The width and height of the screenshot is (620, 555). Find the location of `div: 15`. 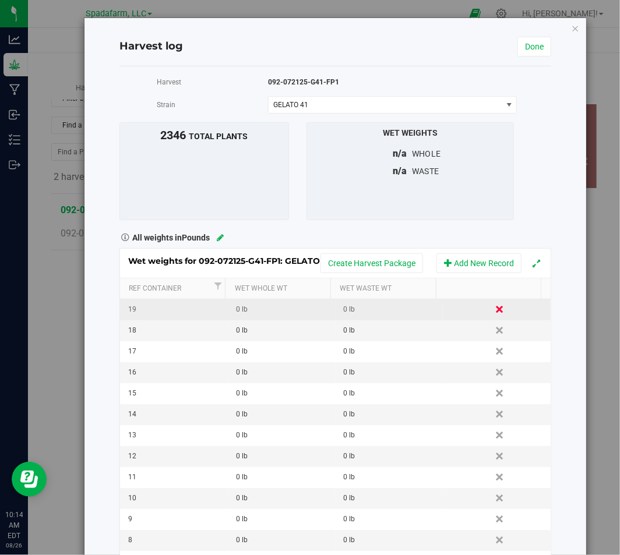

div: 15 is located at coordinates (177, 393).